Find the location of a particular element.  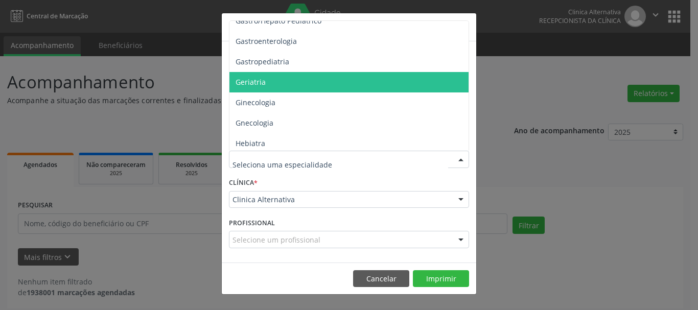

span: Gastroenterologia is located at coordinates (266, 41).